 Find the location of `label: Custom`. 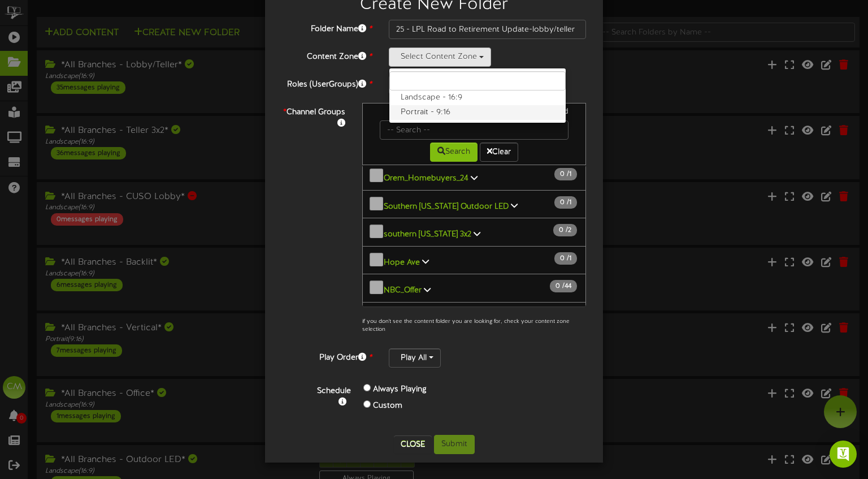

label: Custom is located at coordinates (388, 405).